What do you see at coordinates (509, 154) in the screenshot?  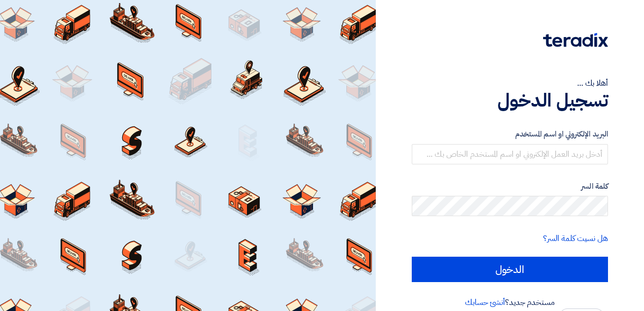 I see `input: أدخل بريد العمل الإلكتروني او اسم المستخدم الخاص بك ...` at bounding box center [509, 154].